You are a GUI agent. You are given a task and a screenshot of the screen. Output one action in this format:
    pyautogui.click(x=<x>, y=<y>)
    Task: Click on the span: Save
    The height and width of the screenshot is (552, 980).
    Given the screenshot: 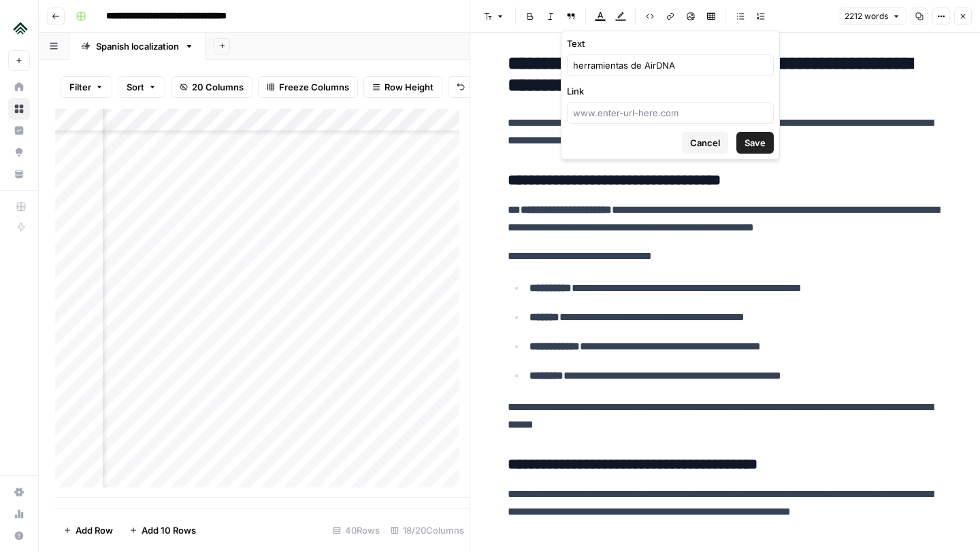 What is the action you would take?
    pyautogui.click(x=755, y=143)
    